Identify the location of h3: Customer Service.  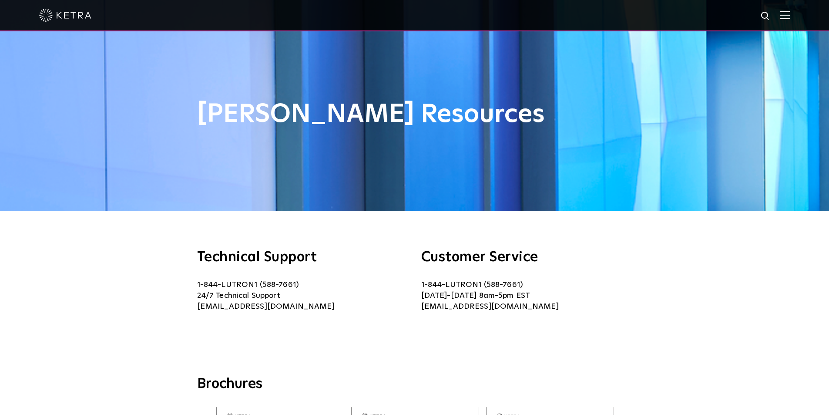
(527, 257).